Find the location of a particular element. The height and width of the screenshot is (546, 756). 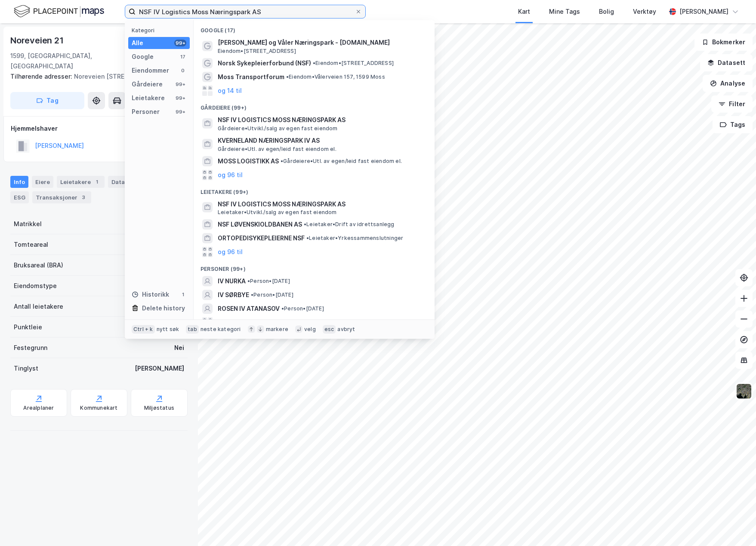

img: logo.f888ab2527a4732fd821a326f86c7f29.svg is located at coordinates (59, 11).